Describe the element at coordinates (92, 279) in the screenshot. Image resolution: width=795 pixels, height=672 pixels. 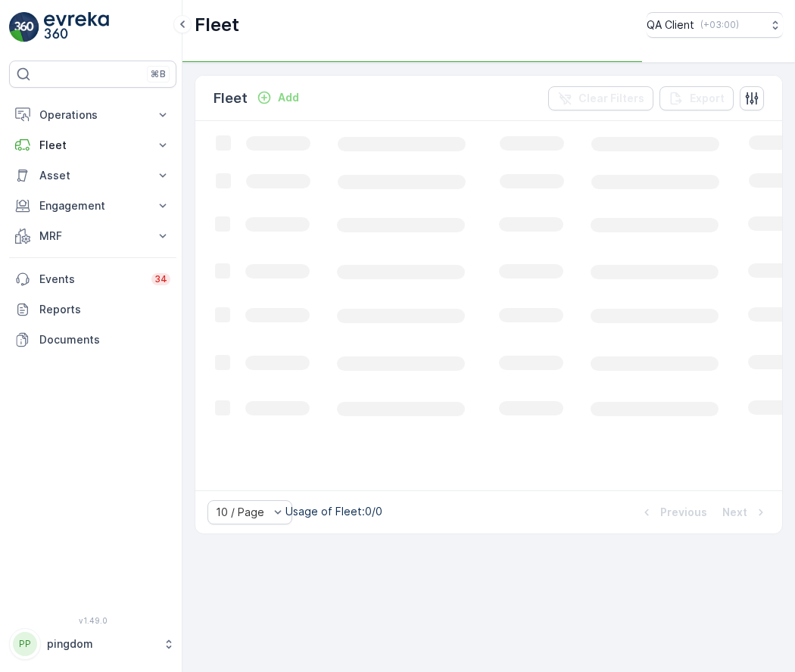
I see `a: Events34` at that location.